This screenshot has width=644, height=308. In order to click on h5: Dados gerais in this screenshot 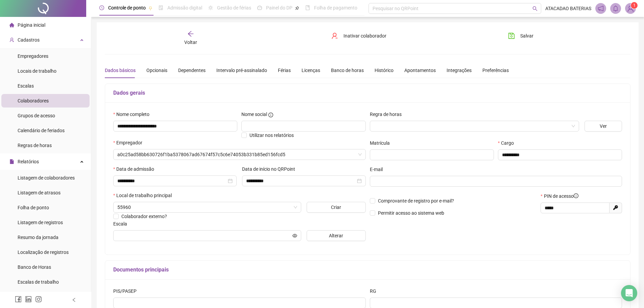, I will do `click(367, 93)`.